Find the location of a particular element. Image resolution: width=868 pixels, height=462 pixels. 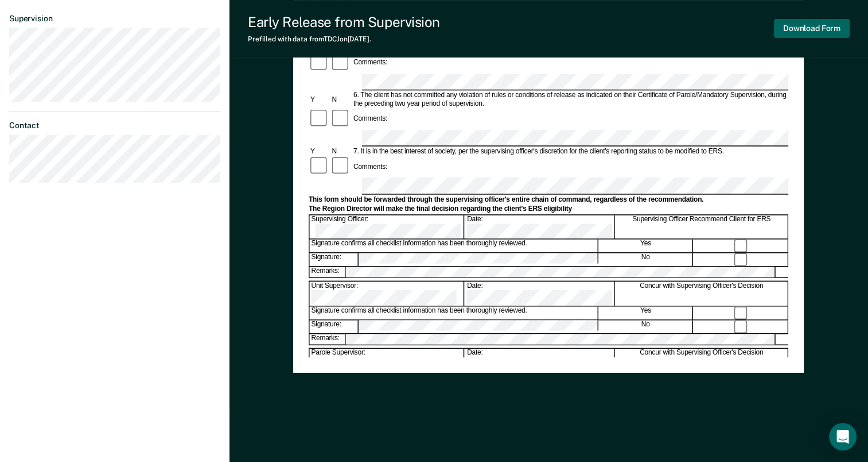

div: Parole Supervisor: is located at coordinates (387, 361).